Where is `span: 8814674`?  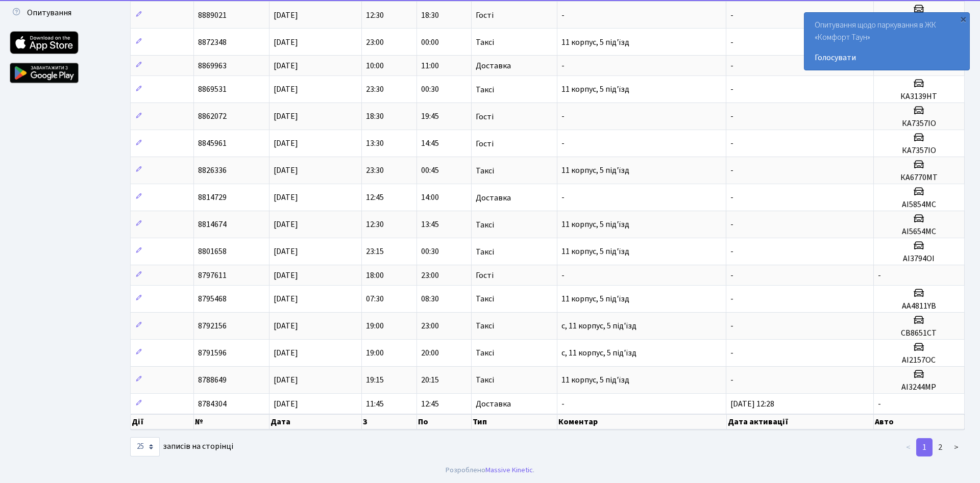 span: 8814674 is located at coordinates (212, 225).